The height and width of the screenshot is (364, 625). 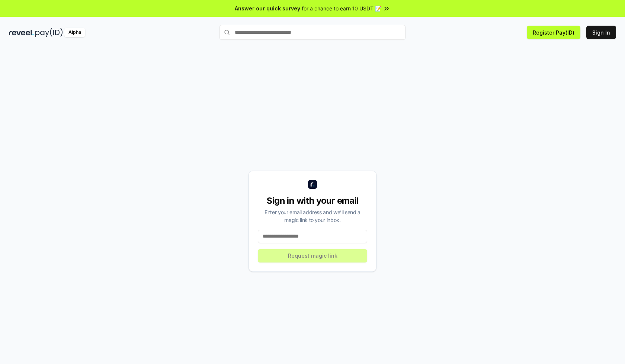 What do you see at coordinates (49, 32) in the screenshot?
I see `img: pay_id` at bounding box center [49, 32].